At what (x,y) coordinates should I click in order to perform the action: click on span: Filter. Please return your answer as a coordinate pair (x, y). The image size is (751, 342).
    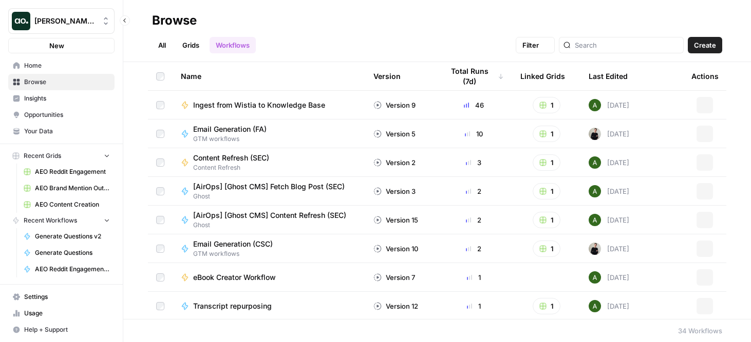
    Looking at the image, I should click on (530, 45).